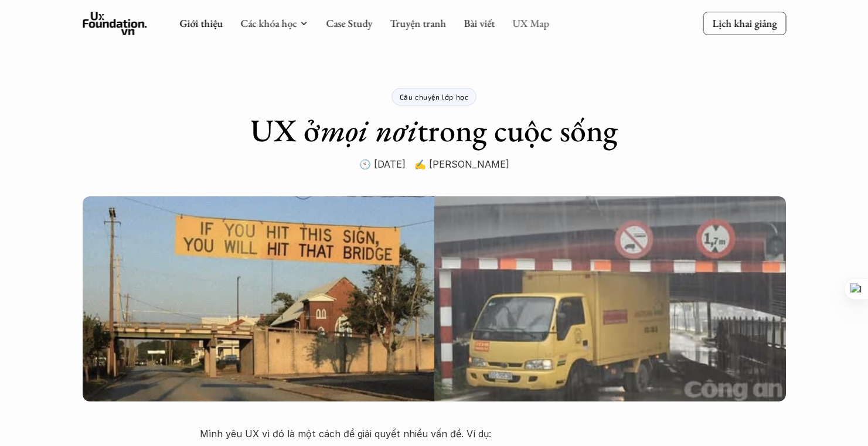 This screenshot has width=868, height=446. What do you see at coordinates (434, 130) in the screenshot?
I see `h1: UX ở trong cuộc sống` at bounding box center [434, 130].